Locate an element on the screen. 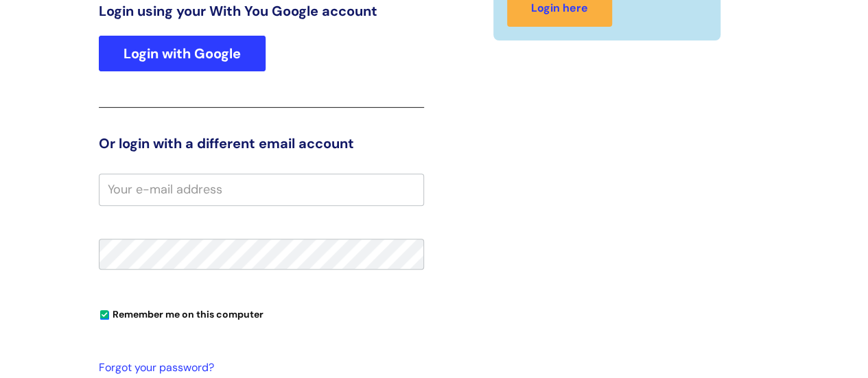 The width and height of the screenshot is (868, 378). input: Your e-mail address is located at coordinates (261, 189).